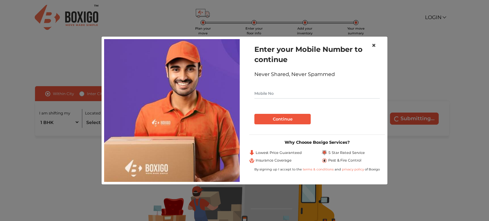 The image size is (489, 221). Describe the element at coordinates (317, 54) in the screenshot. I see `h1: Enter your Mobile Number to continue` at that location.